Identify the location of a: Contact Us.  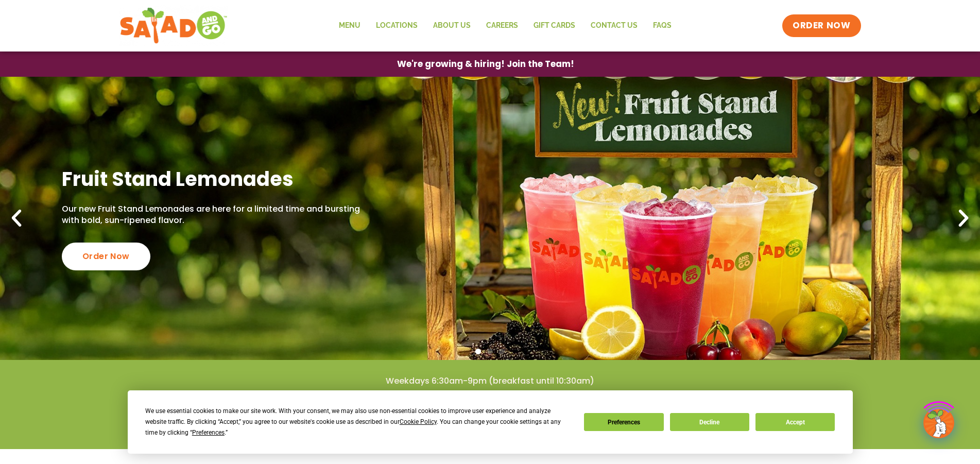
(614, 26).